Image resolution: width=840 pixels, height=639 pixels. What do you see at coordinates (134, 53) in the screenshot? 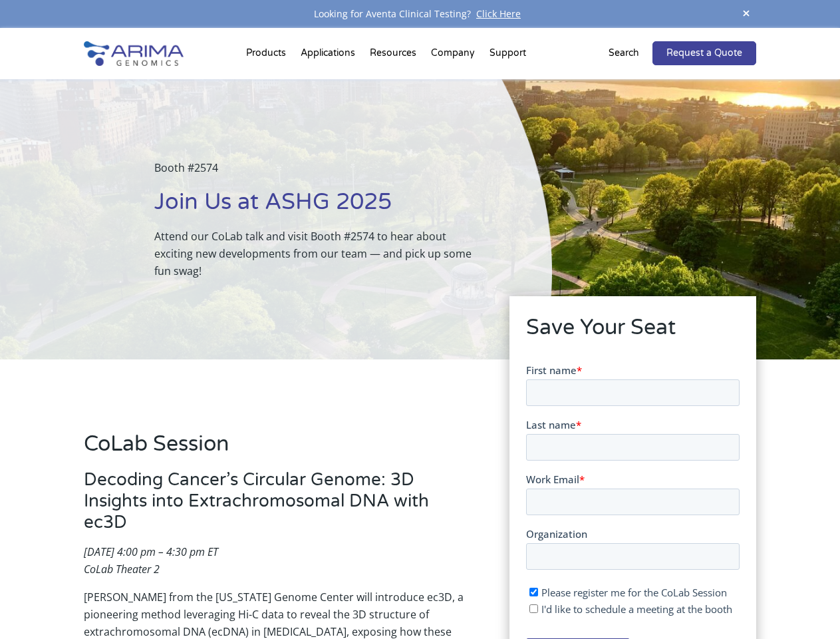
I see `img: Arima-Genomics-logo` at bounding box center [134, 53].